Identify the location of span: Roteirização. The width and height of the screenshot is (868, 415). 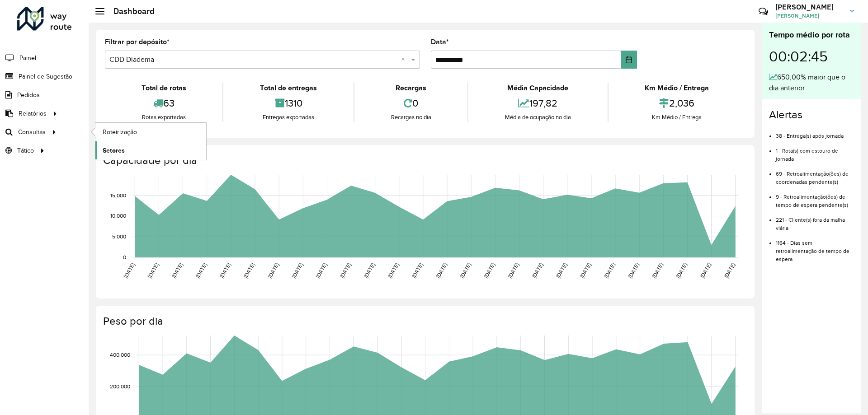
(120, 132).